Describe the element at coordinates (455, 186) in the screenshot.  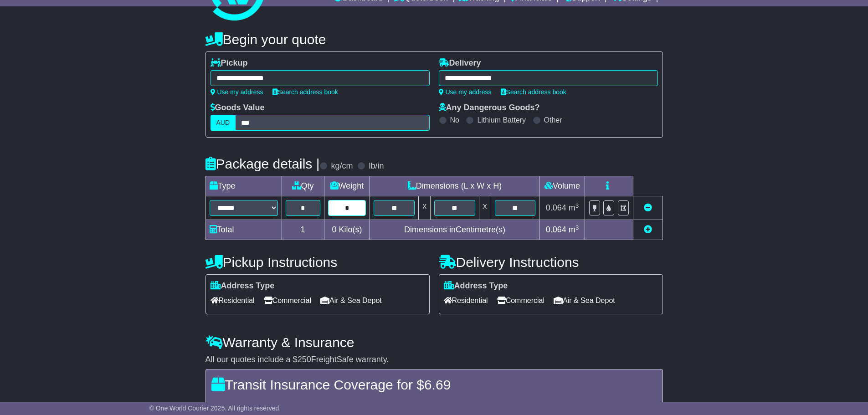
I see `td: Dimensions (L x W x H)` at that location.